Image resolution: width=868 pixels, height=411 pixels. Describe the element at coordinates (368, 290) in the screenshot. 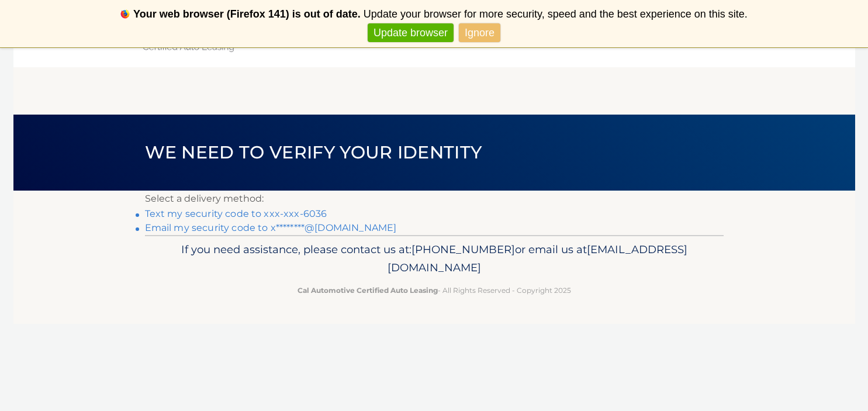

I see `strong: Cal Automotive Certified Auto Leasing` at that location.